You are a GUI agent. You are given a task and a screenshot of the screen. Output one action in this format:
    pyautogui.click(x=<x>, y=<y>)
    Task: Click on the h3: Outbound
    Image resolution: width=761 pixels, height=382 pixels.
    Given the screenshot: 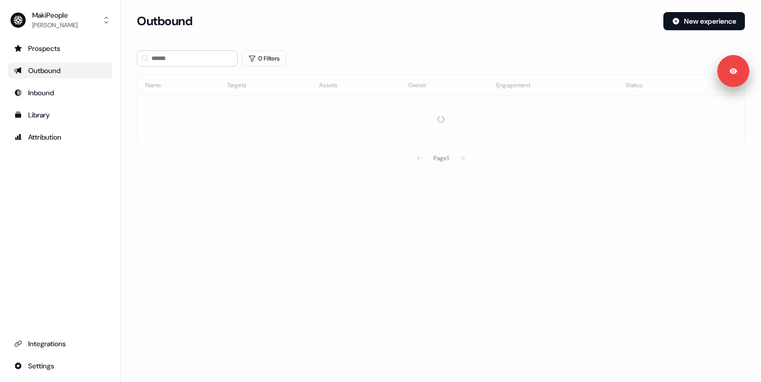 What is the action you would take?
    pyautogui.click(x=165, y=21)
    